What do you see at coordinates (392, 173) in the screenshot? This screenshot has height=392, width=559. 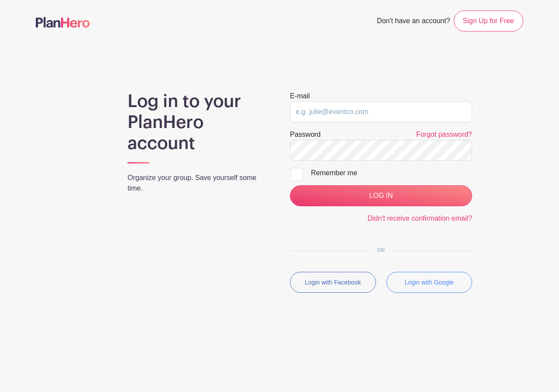 I see `div: Remember me` at bounding box center [392, 173].